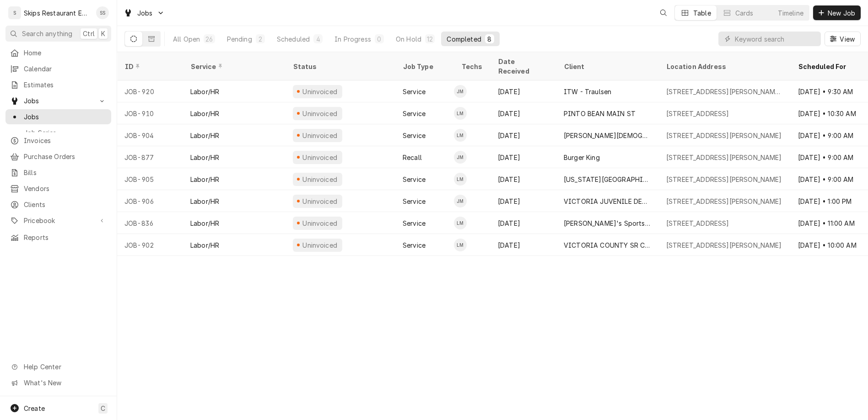 The width and height of the screenshot is (868, 420). I want to click on span: Jobs, so click(65, 116).